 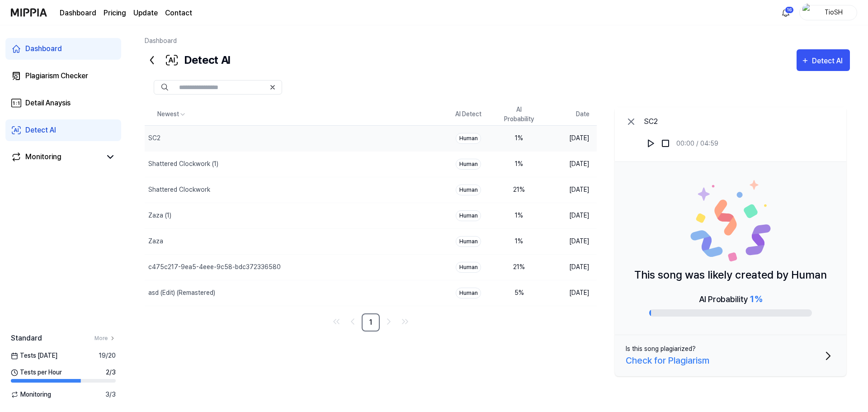 What do you see at coordinates (44, 157) in the screenshot?
I see `div: Monitoring` at bounding box center [44, 157].